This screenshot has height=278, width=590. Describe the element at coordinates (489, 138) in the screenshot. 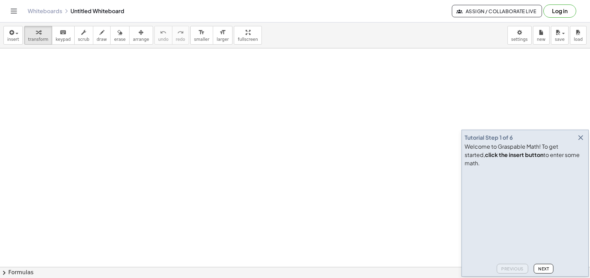

I see `div: Tutorial Step 1 of 6` at that location.